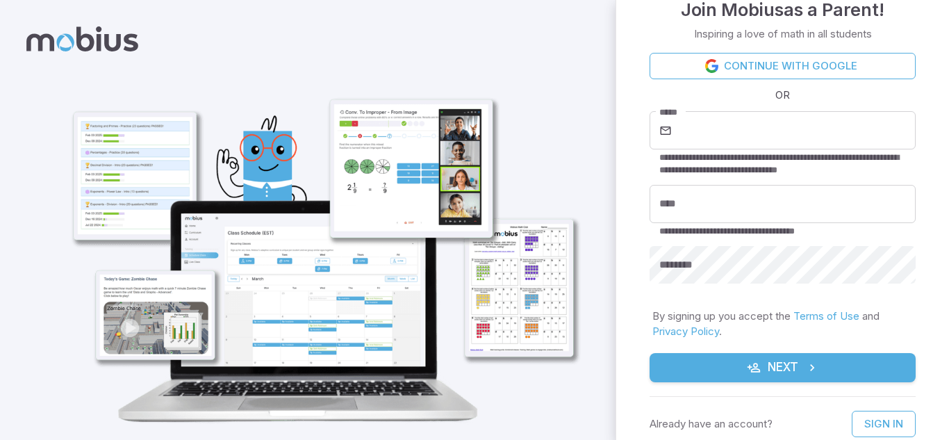 This screenshot has width=949, height=440. I want to click on p: Inspiring a love of math in all students, so click(783, 34).